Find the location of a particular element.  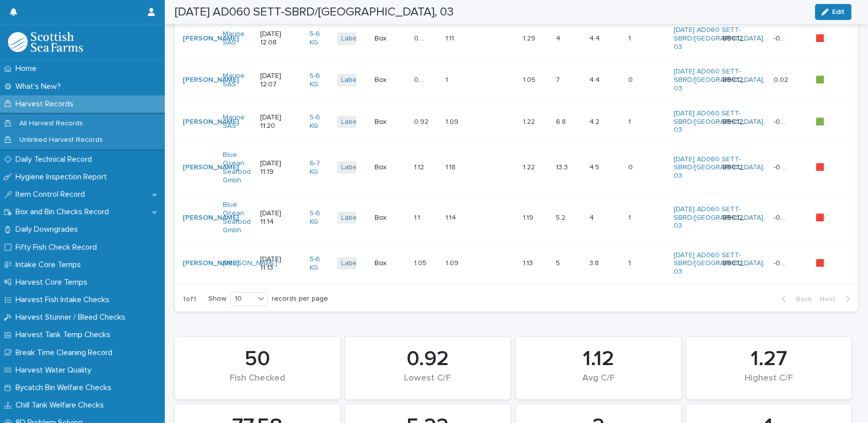

p: Harvest Core Temps is located at coordinates (54, 282).